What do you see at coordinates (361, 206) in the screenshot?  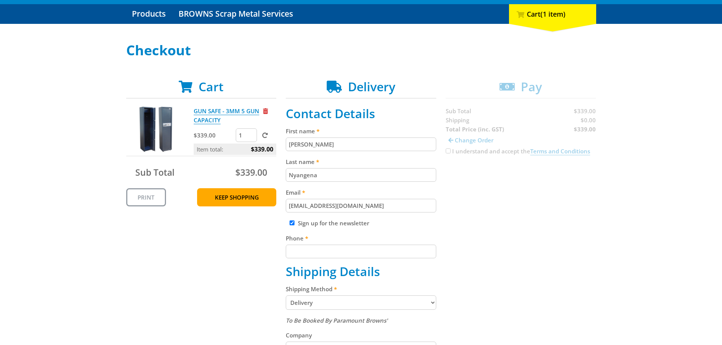 I see `input: Please enter your email address.` at bounding box center [361, 206].